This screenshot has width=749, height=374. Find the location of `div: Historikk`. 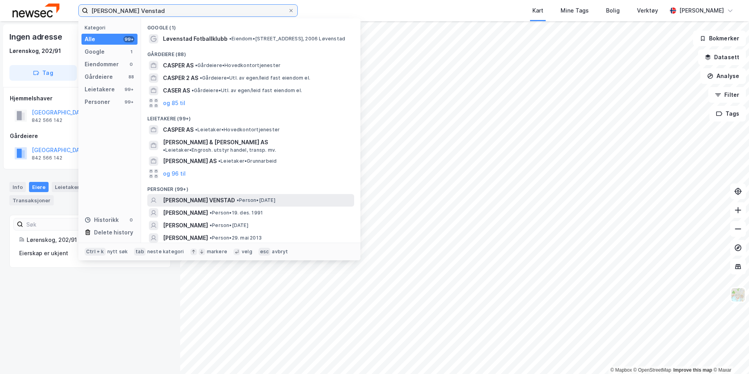

div: Historikk is located at coordinates (101, 220).